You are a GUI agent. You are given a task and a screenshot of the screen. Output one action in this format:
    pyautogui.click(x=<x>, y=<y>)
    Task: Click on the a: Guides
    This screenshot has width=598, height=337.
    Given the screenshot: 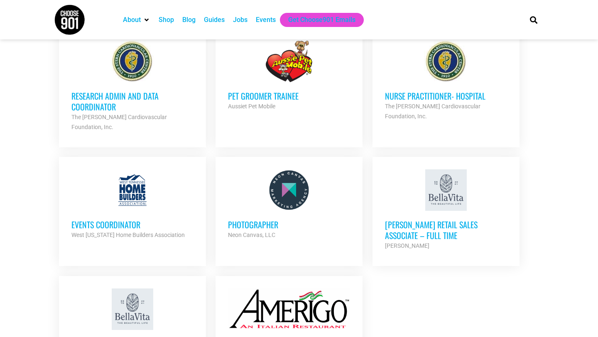 What is the action you would take?
    pyautogui.click(x=214, y=20)
    